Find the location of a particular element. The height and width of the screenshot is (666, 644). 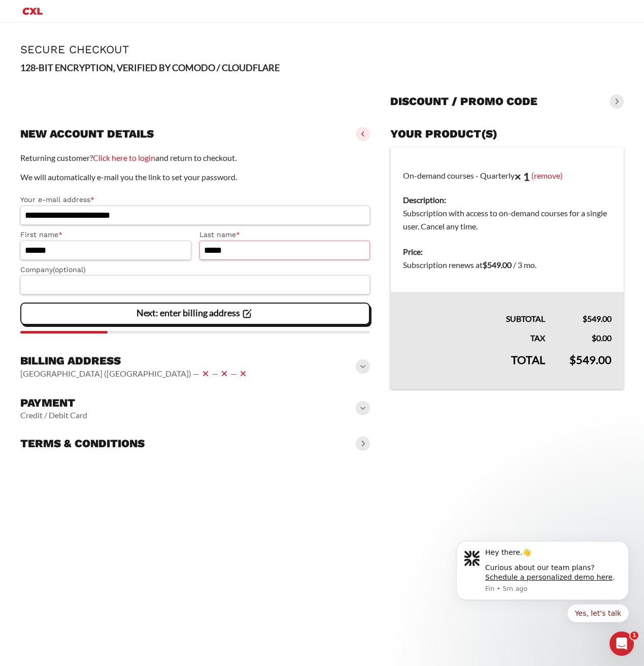

span: Subscription renews at . is located at coordinates (469, 265).